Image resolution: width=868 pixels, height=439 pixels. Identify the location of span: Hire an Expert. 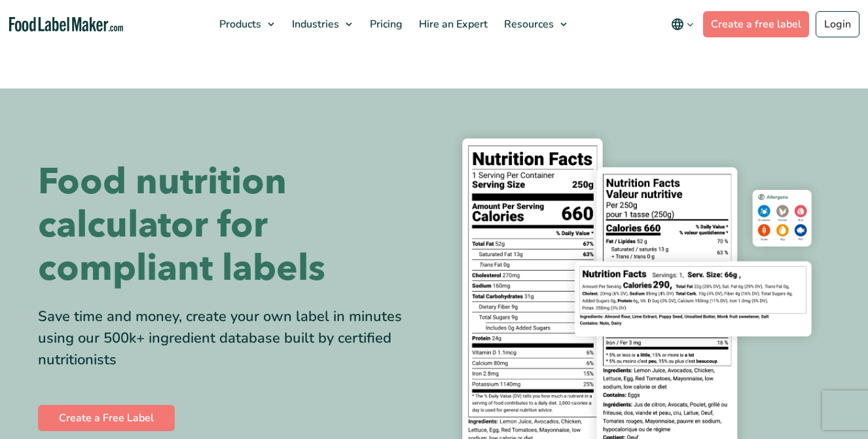
(451, 24).